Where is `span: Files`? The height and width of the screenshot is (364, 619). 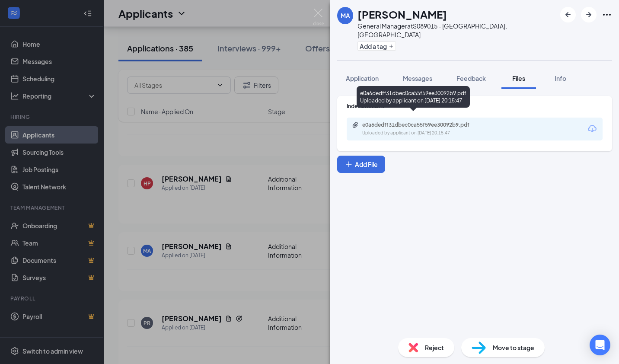 span: Files is located at coordinates (518, 78).